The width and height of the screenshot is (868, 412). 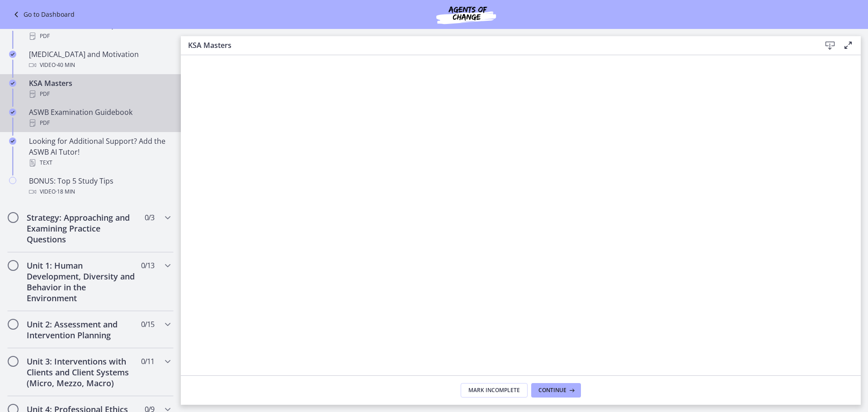 What do you see at coordinates (494, 390) in the screenshot?
I see `button: Mark Incomplete` at bounding box center [494, 390].